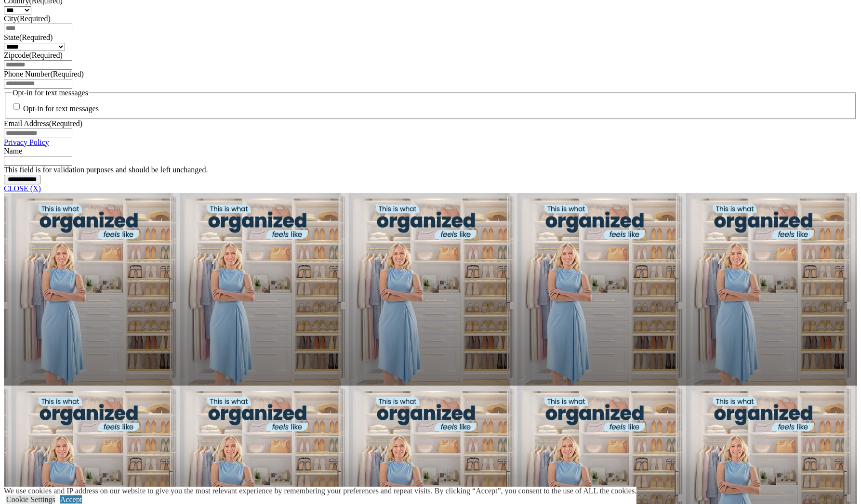 This screenshot has height=504, width=861. What do you see at coordinates (43, 123) in the screenshot?
I see `label: Email Address` at bounding box center [43, 123].